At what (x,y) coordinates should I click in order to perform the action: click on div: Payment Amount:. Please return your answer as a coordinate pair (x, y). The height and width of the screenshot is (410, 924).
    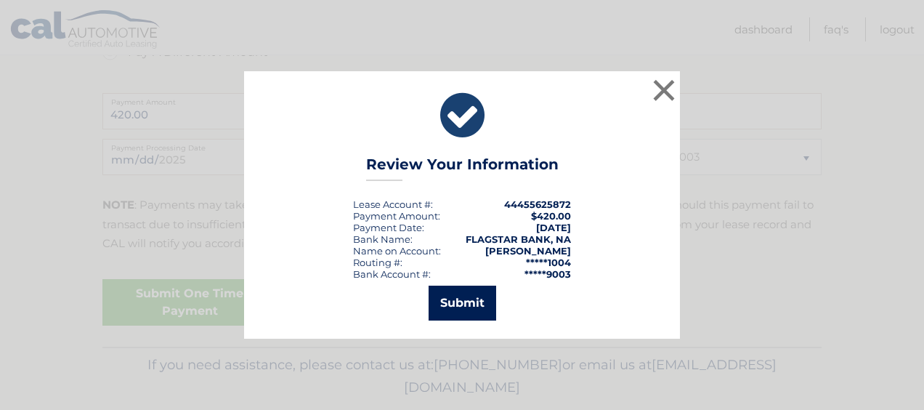
    Looking at the image, I should click on (396, 216).